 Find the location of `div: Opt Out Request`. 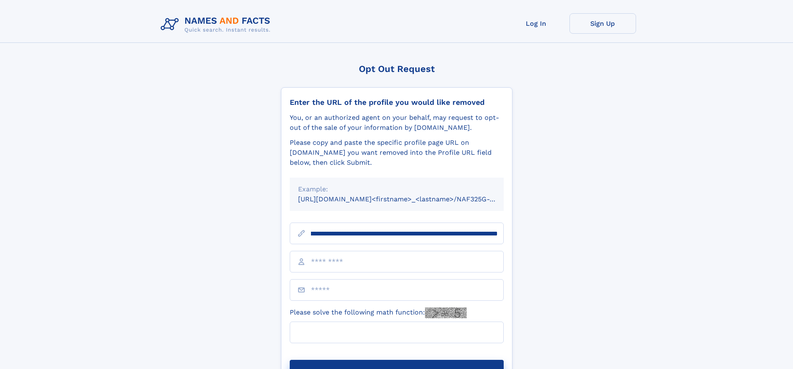

div: Opt Out Request is located at coordinates (397, 69).